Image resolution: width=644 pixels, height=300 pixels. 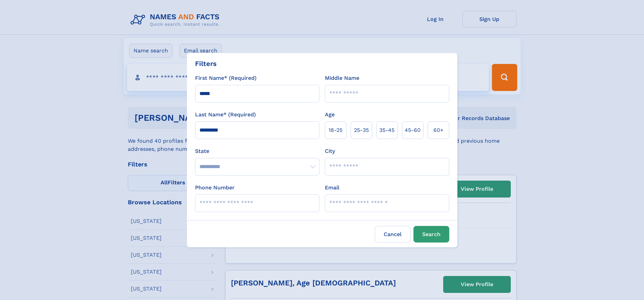 I want to click on label: Age, so click(x=330, y=115).